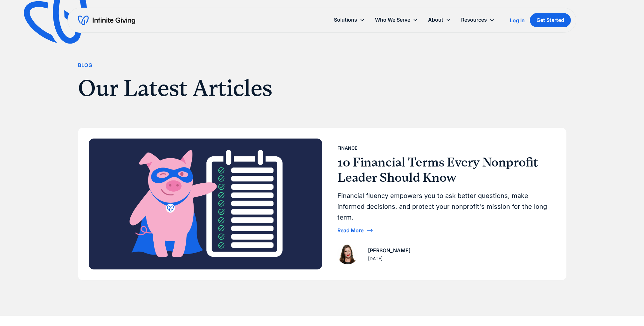 The image size is (644, 326). I want to click on a: Get Started, so click(551, 20).